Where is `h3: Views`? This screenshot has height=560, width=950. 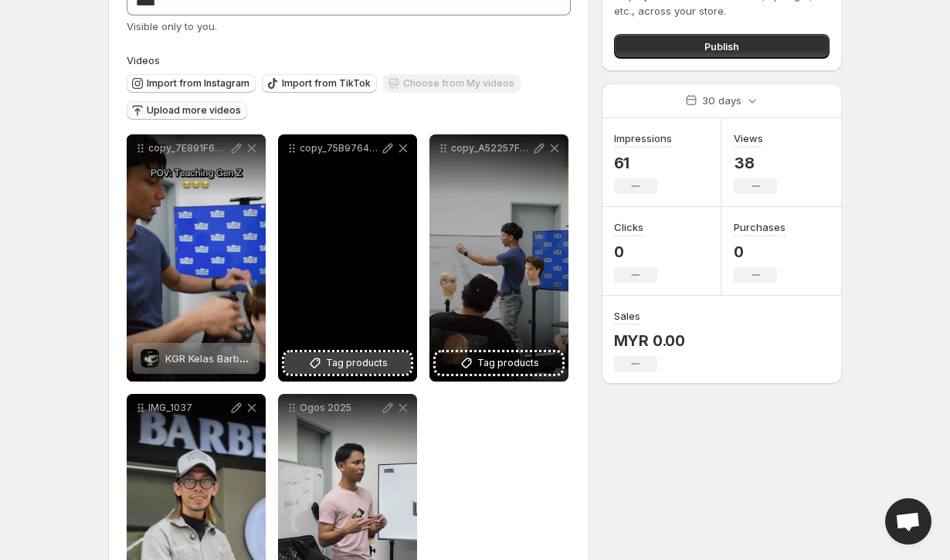 h3: Views is located at coordinates (748, 138).